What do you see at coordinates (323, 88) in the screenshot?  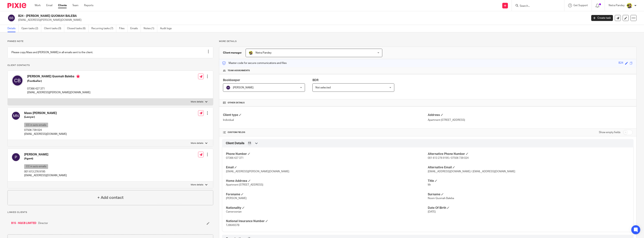 I see `span: Not selected` at bounding box center [323, 88].